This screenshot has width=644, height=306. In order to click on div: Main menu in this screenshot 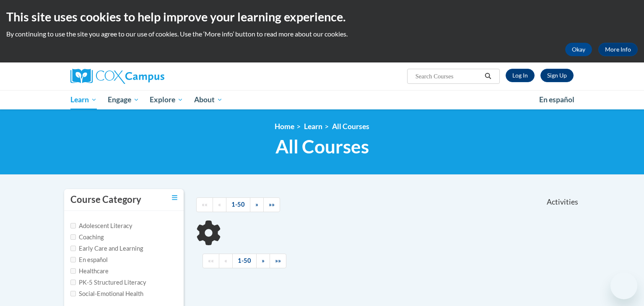, I will do `click(322, 100)`.